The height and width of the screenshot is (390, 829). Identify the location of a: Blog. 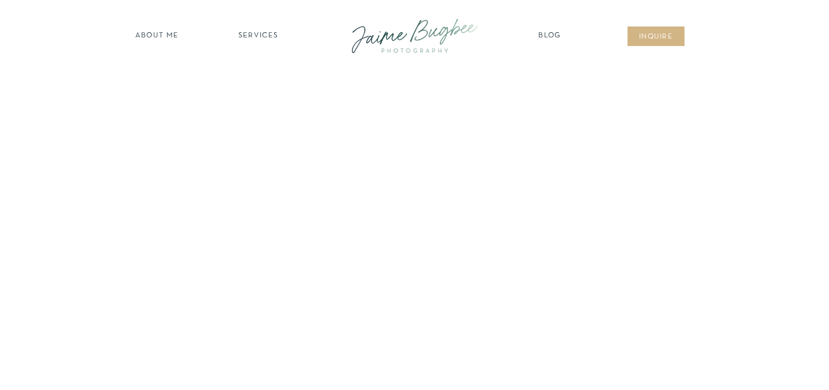
(550, 36).